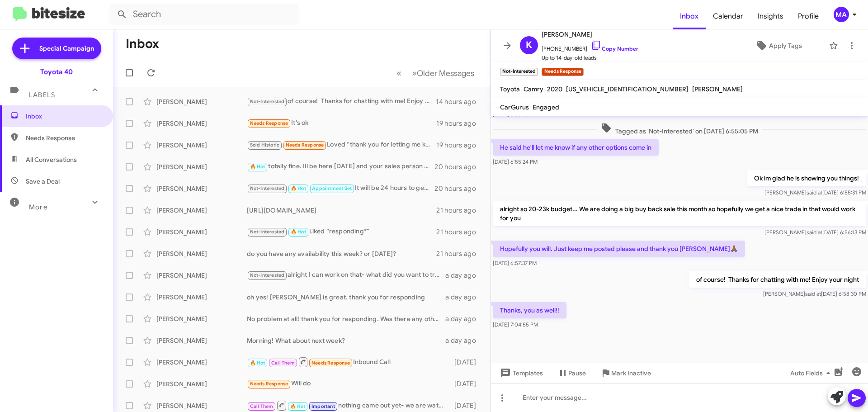  I want to click on div: Will do, so click(348, 384).